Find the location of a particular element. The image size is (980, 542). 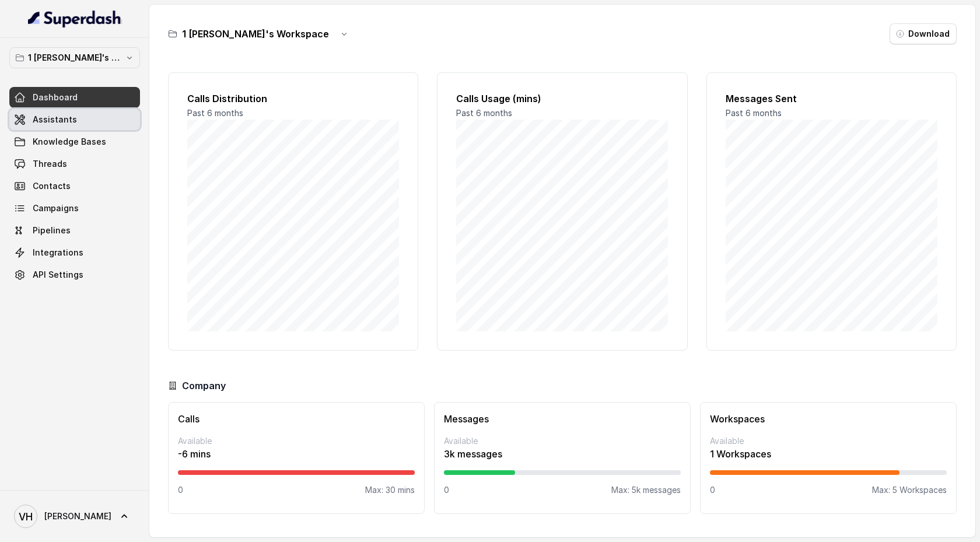

a: Integrations is located at coordinates (74, 253).